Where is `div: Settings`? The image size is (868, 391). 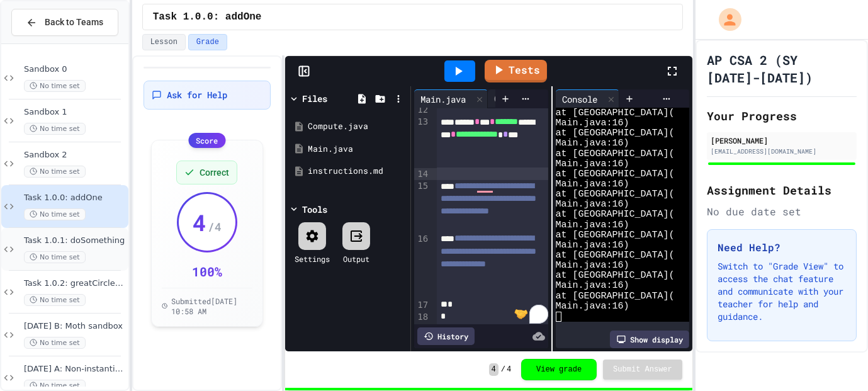 div: Settings is located at coordinates (312, 259).